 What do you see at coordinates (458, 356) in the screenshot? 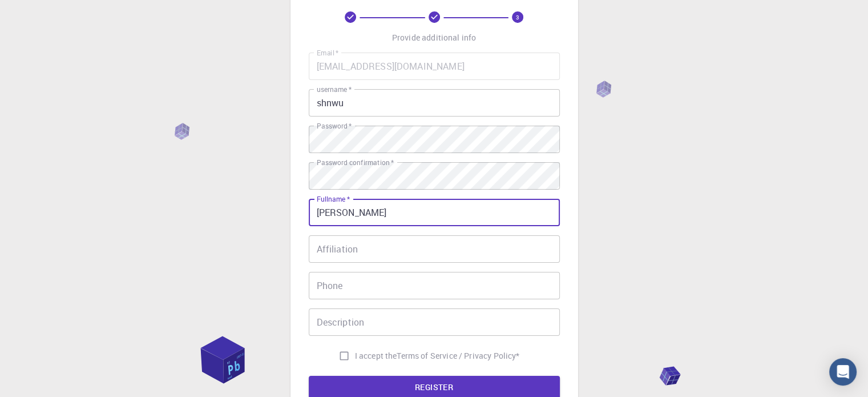
I see `a: Terms of Service / Privacy Policy*` at bounding box center [458, 356].